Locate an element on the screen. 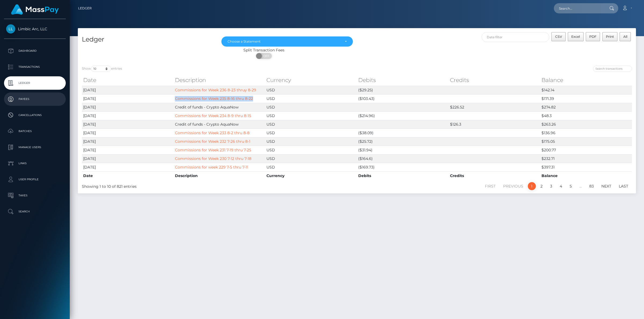 The width and height of the screenshot is (644, 319). a: Commissions for Week 232 7-26 thru 8-1 is located at coordinates (212, 142).